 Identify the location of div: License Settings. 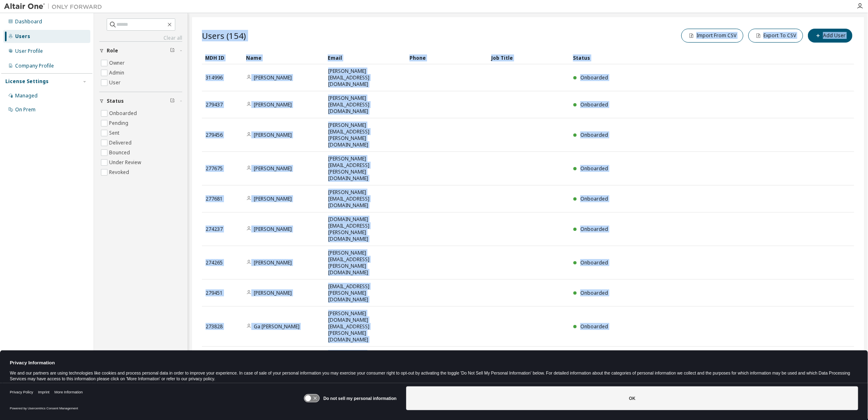
(27, 81).